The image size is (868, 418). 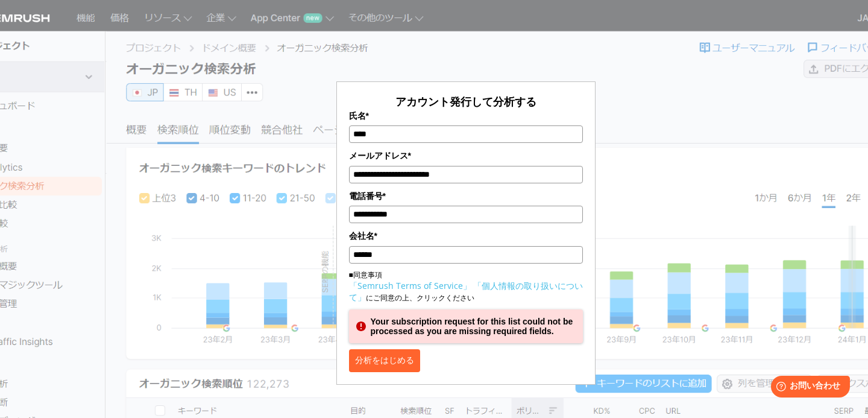 I want to click on a: 「Semrush Terms of Service」, so click(x=410, y=285).